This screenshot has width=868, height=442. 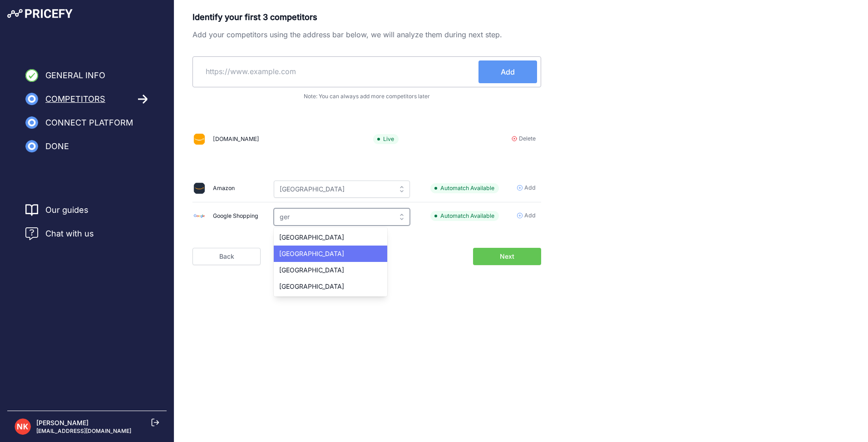 What do you see at coordinates (59, 234) in the screenshot?
I see `a: Chat with us` at bounding box center [59, 234].